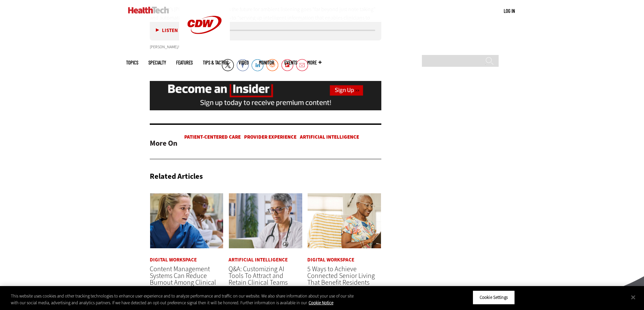 Image resolution: width=644 pixels, height=310 pixels. Describe the element at coordinates (187, 221) in the screenshot. I see `img: nurses talk in front of desktop computer` at that location.